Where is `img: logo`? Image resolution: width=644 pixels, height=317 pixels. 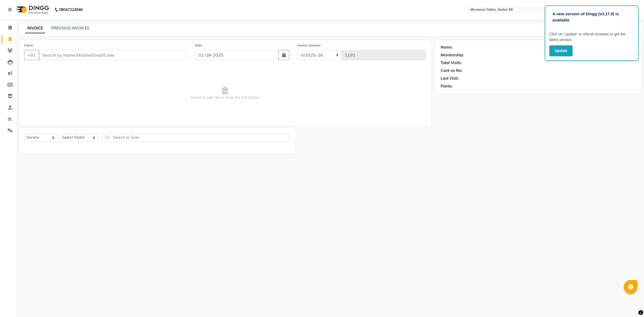 img: logo is located at coordinates (32, 9).